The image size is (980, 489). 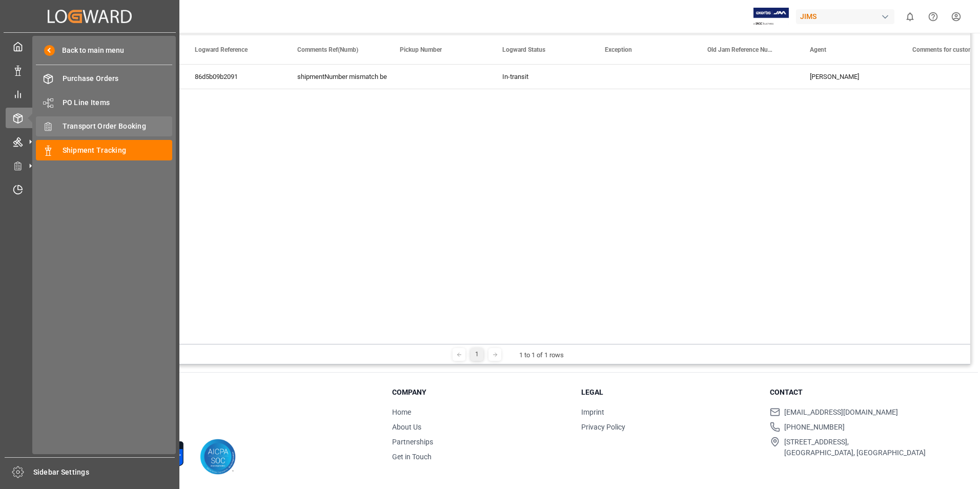 I want to click on a: About Us, so click(x=406, y=427).